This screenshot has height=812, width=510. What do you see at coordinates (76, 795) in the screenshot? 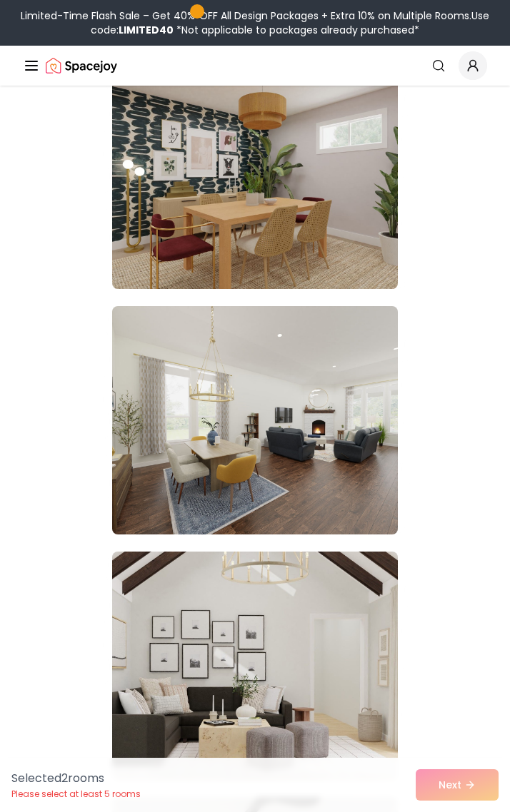
I see `p: Please select at least 5 rooms` at bounding box center [76, 795].